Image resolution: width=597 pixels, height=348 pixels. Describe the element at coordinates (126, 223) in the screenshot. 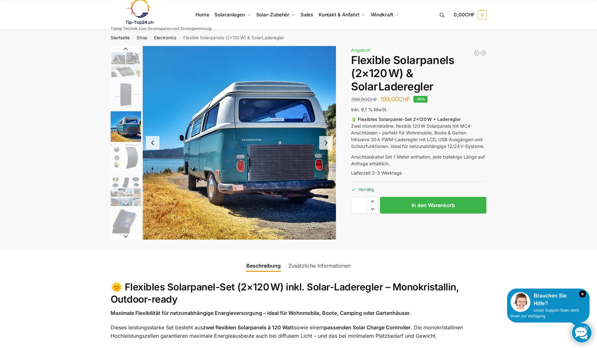

I see `img: Laderegeler` at that location.